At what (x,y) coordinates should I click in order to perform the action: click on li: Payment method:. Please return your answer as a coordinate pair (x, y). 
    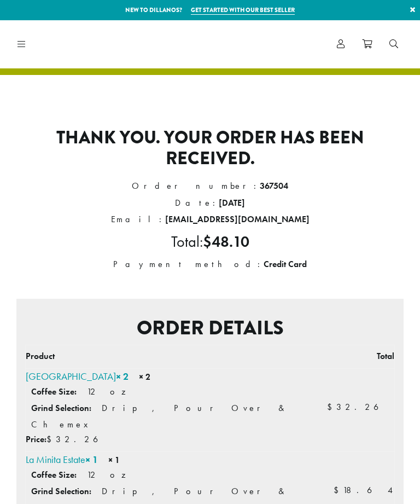
    Looking at the image, I should click on (210, 265).